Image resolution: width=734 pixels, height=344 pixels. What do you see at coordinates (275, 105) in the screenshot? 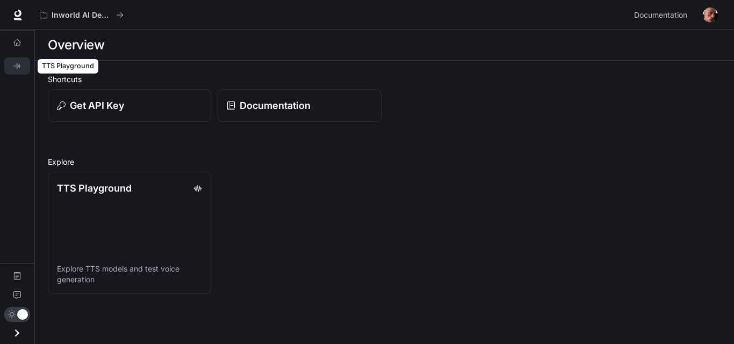
I see `p: Documentation` at bounding box center [275, 105].